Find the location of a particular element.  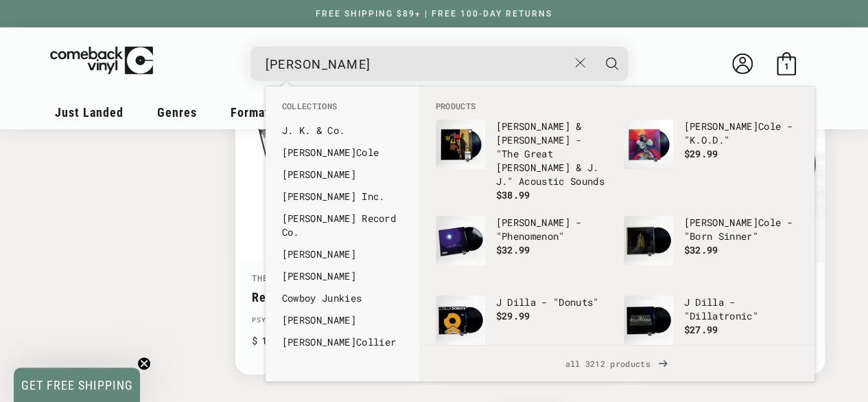

a: Revolver is located at coordinates (329, 297).